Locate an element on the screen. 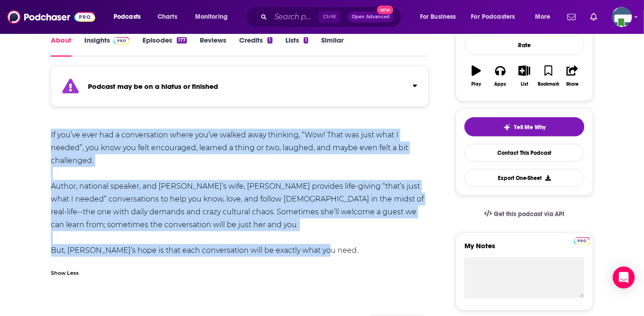 The width and height of the screenshot is (644, 316). a: InsightsPodchaser Pro is located at coordinates (107, 46).